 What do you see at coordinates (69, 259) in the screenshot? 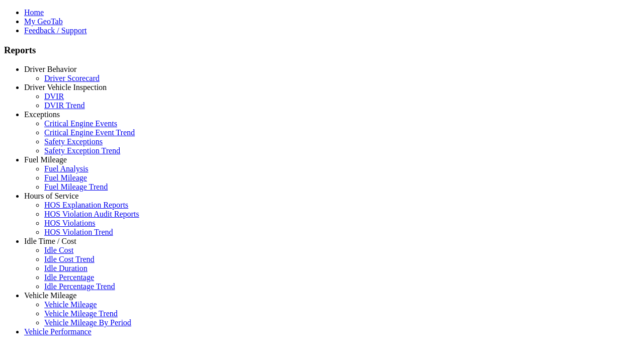
I see `a: Idle Cost Trend` at bounding box center [69, 259].